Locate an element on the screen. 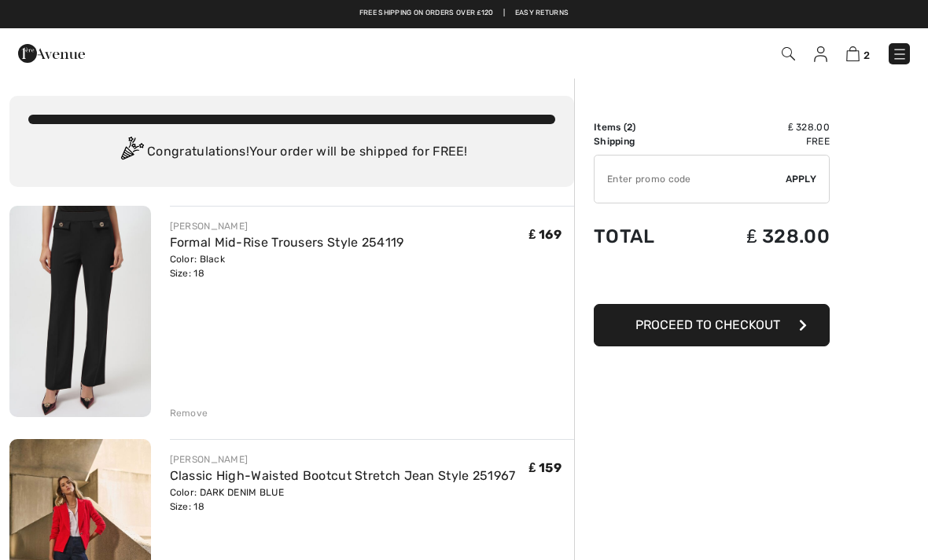 The image size is (928, 560). div: Congratulations! Your order will be shipped for FREE! is located at coordinates (291, 152).